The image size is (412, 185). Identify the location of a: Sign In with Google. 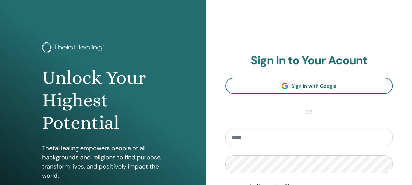
(309, 86).